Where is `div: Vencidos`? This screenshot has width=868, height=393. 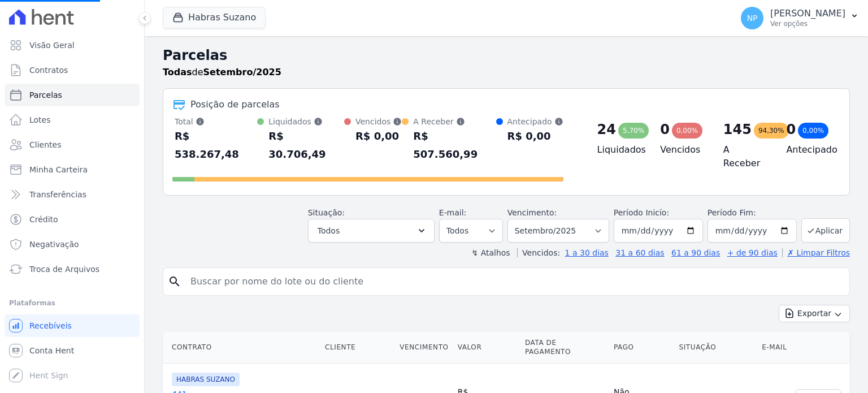
div: Vencidos is located at coordinates (379, 121).